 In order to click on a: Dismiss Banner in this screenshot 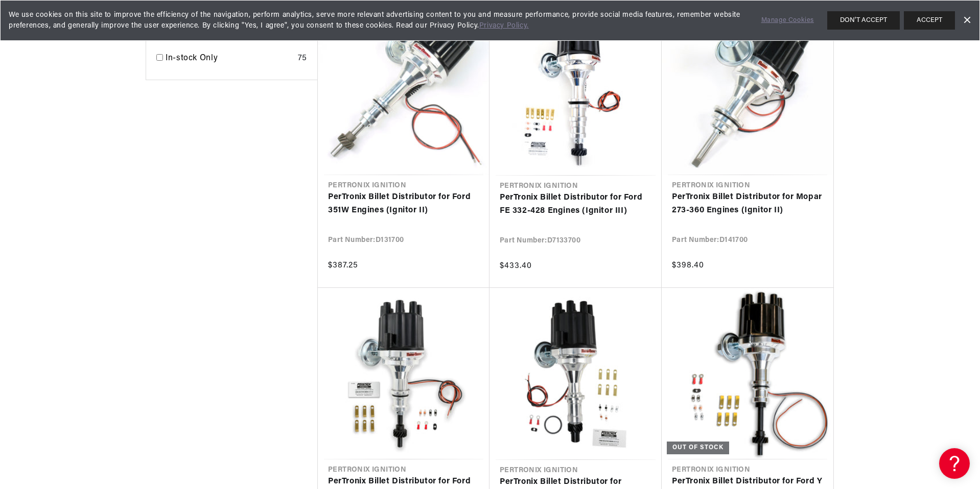, I will do `click(967, 21)`.